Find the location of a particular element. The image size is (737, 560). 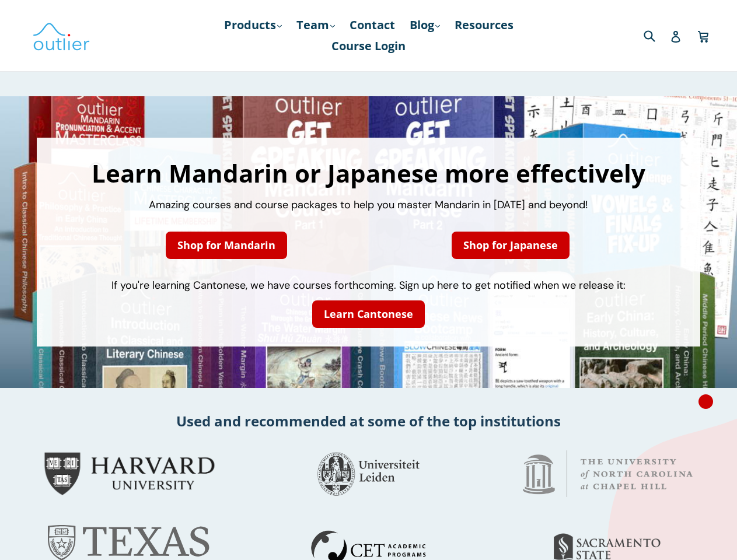

a: Products is located at coordinates (252, 25).